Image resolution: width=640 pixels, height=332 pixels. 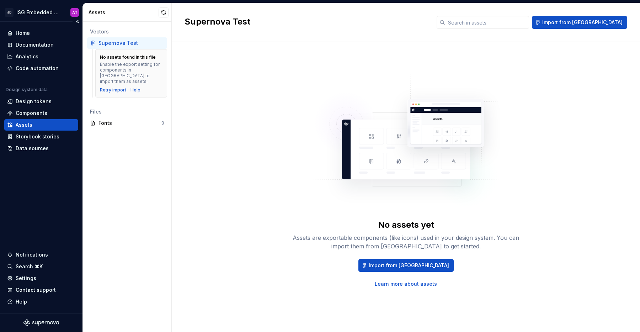 What do you see at coordinates (41, 148) in the screenshot?
I see `a: Data sources` at bounding box center [41, 148].